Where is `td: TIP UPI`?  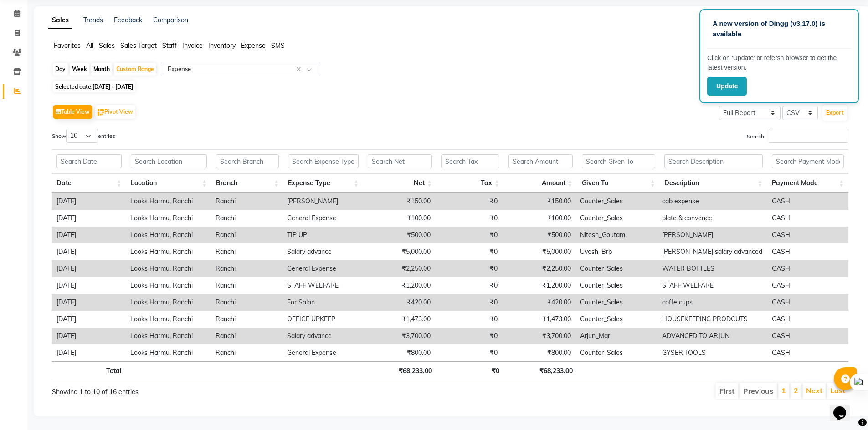
td: TIP UPI is located at coordinates (322, 235).